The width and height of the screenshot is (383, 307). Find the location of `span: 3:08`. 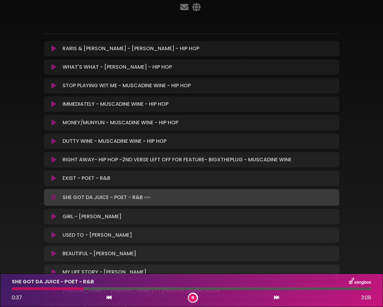

span: 3:08 is located at coordinates (366, 297).